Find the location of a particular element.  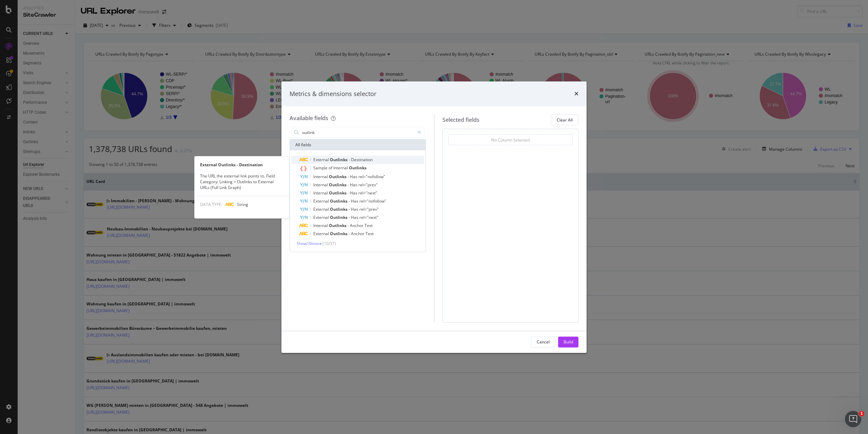

div: External Outlinks - Destination is located at coordinates (242, 165).